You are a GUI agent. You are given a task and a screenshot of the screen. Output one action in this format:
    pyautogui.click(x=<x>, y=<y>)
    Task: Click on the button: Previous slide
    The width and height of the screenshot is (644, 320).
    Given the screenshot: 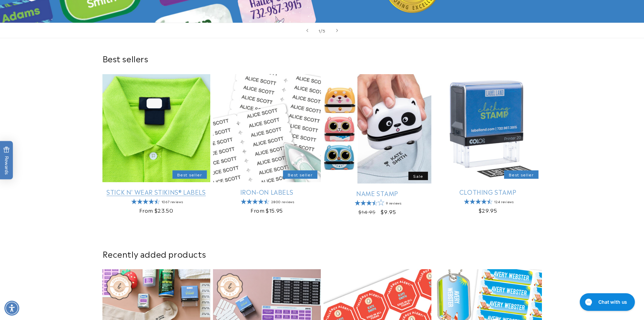 What is the action you would take?
    pyautogui.click(x=307, y=31)
    